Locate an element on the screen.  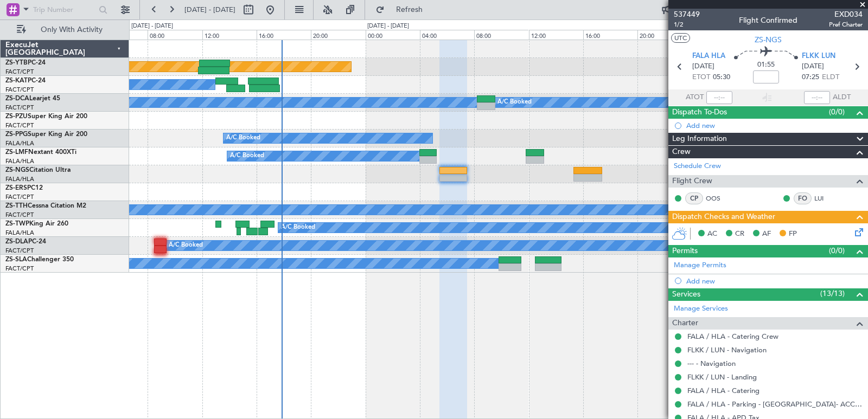
span: ZS-YTB is located at coordinates (17, 63).